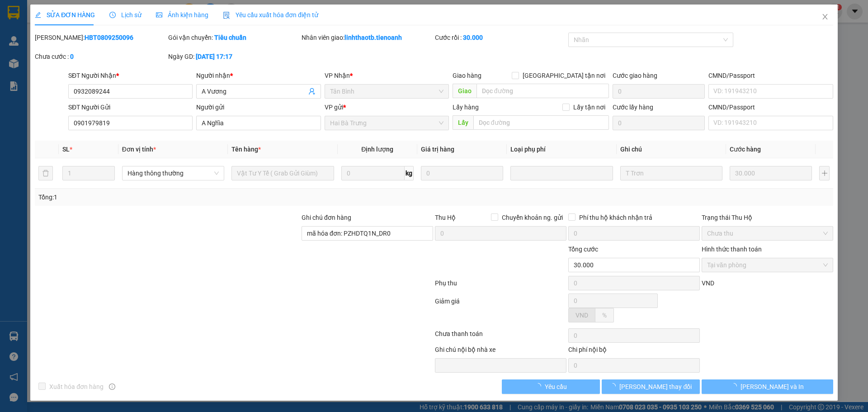 The width and height of the screenshot is (868, 412). I want to click on div: Giảm giá, so click(500, 311).